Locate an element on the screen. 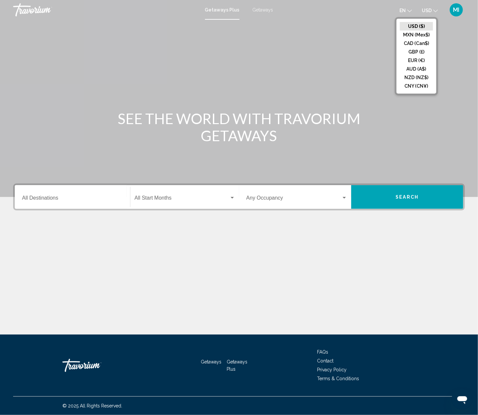  button: MXN (Mex$) is located at coordinates (416, 35).